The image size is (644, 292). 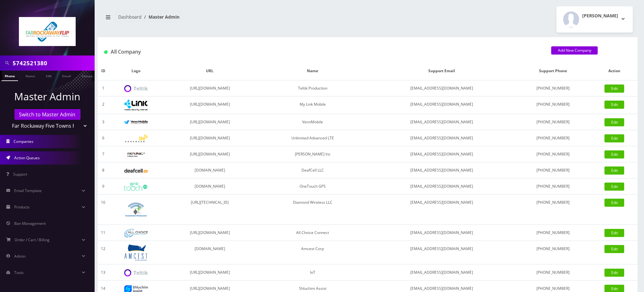 What do you see at coordinates (232, 19) in the screenshot?
I see `nav: breadcrumb` at bounding box center [232, 19].